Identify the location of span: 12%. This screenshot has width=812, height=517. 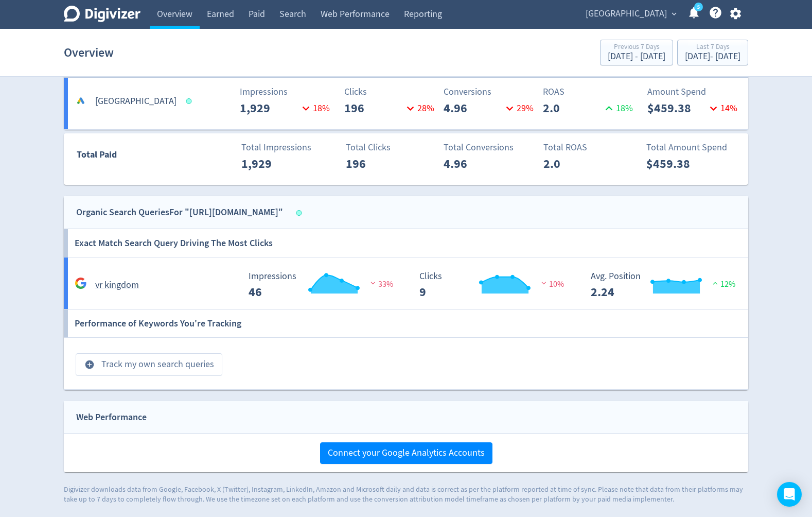
(723, 284).